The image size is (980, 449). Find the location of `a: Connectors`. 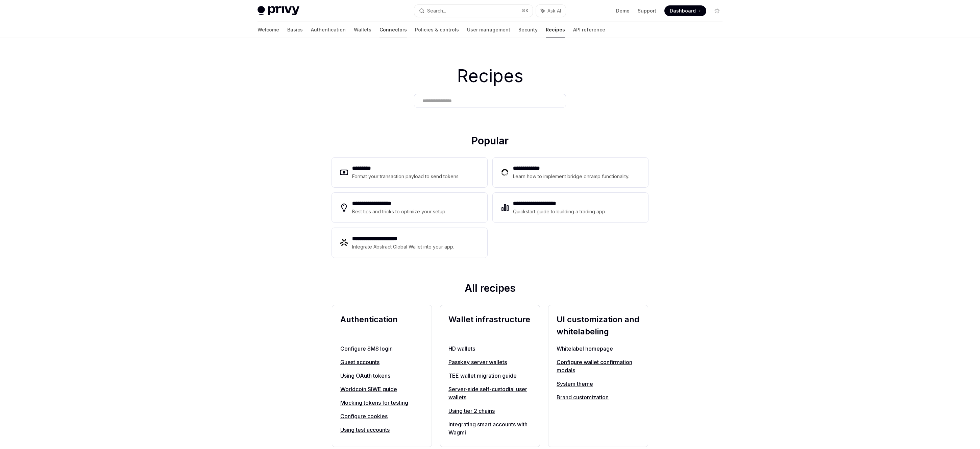

a: Connectors is located at coordinates (393, 30).